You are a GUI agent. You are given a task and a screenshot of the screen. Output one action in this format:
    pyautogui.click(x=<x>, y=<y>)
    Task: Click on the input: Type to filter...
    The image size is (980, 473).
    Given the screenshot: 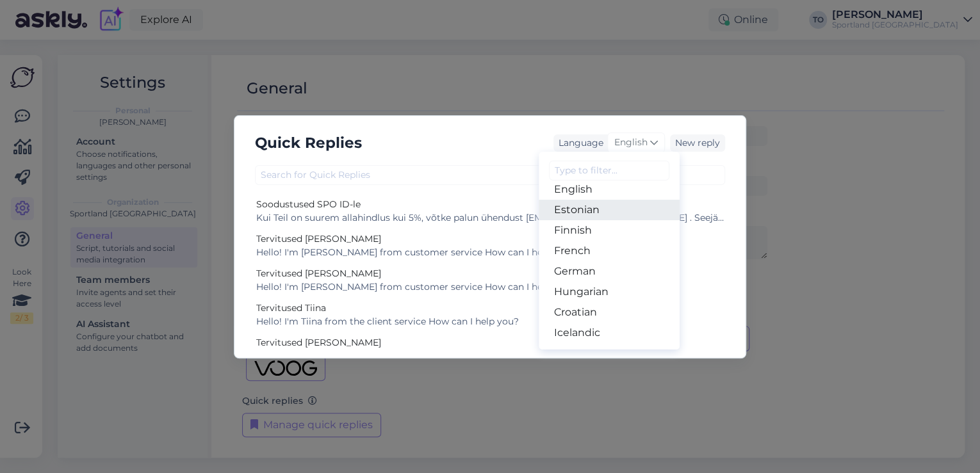 What is the action you would take?
    pyautogui.click(x=609, y=170)
    